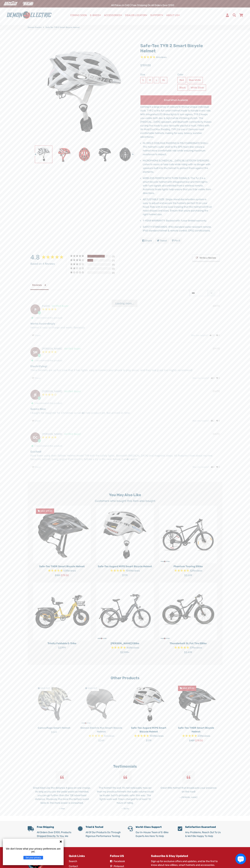 This screenshot has height=868, width=250. I want to click on div: 4-Star Ratings, so click(99, 260).